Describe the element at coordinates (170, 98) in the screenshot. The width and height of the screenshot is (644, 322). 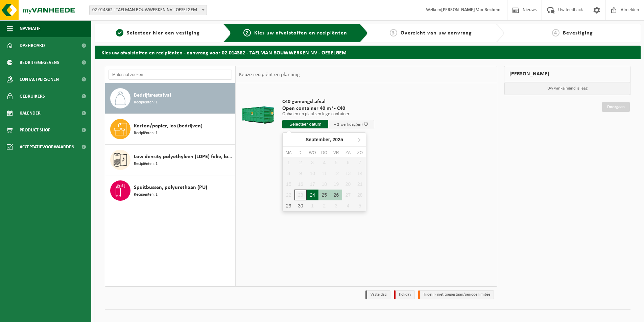
I see `button: Bedrijfsrestafval Recipiënten: 1` at that location.